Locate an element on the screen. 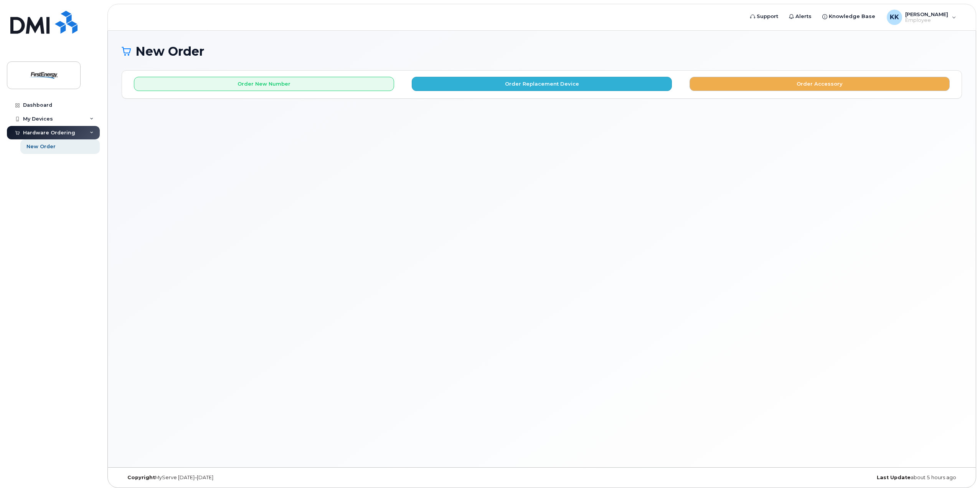 The width and height of the screenshot is (980, 488). button: Order New Number is located at coordinates (264, 84).